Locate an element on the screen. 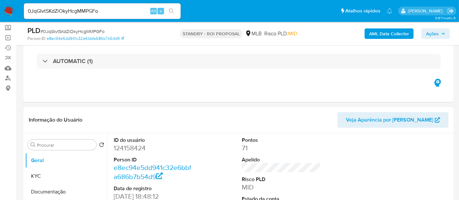 This screenshot has height=200, width=459. h3: AUTOMATIC (1) is located at coordinates (73, 61).